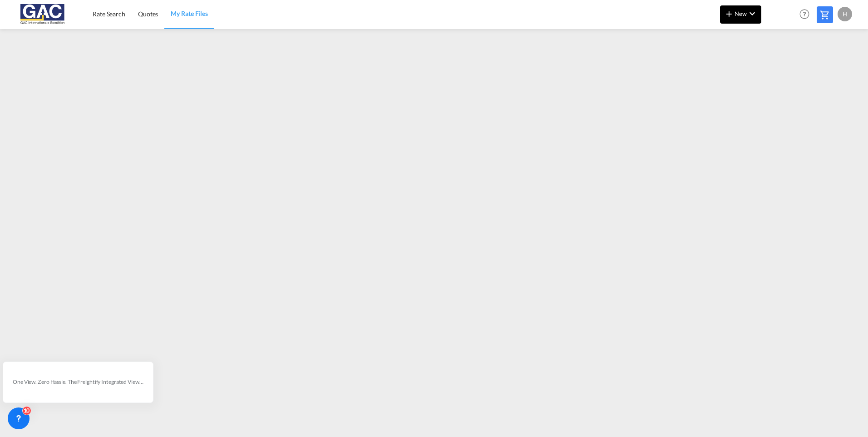 The height and width of the screenshot is (437, 868). Describe the element at coordinates (845, 14) in the screenshot. I see `div: H` at that location.